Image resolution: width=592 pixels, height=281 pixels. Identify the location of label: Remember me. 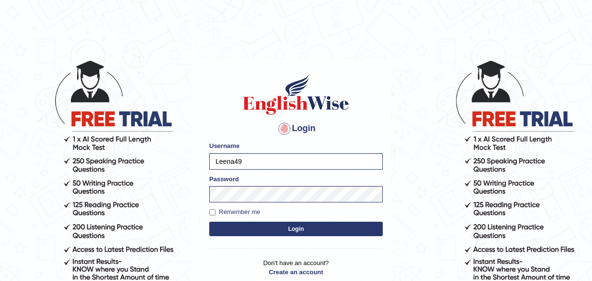
(235, 212).